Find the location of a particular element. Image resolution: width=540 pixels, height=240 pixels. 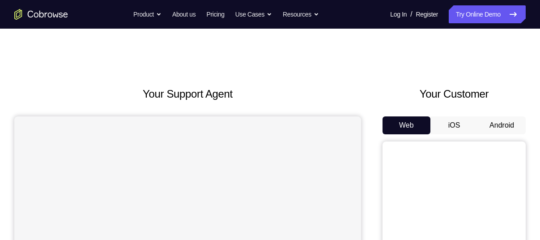

button: Product is located at coordinates (147, 14).